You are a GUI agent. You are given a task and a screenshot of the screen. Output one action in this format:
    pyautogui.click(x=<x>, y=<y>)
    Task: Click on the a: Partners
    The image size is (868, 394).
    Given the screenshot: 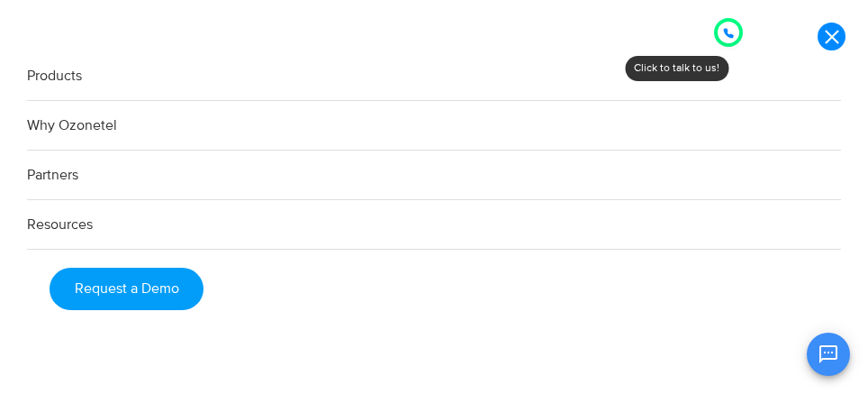 What is the action you would take?
    pyautogui.click(x=434, y=174)
    